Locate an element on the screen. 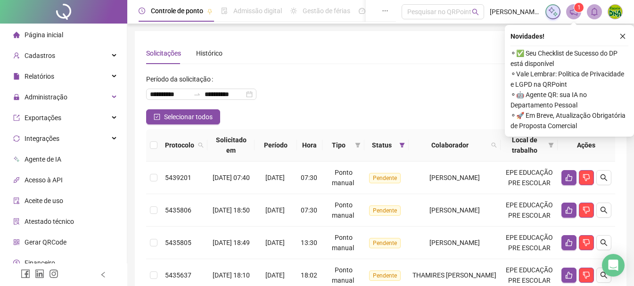  span: Acesso à API is located at coordinates (43, 180).